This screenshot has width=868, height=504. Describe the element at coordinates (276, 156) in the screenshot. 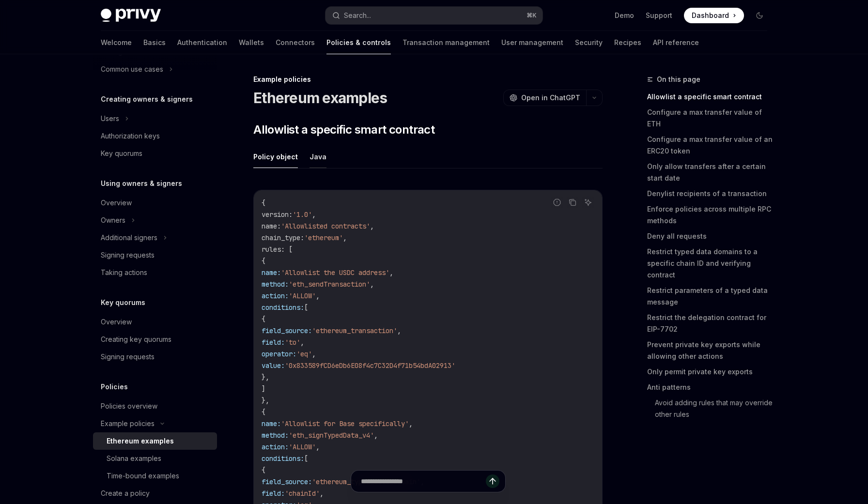

I see `button: Policy object` at that location.